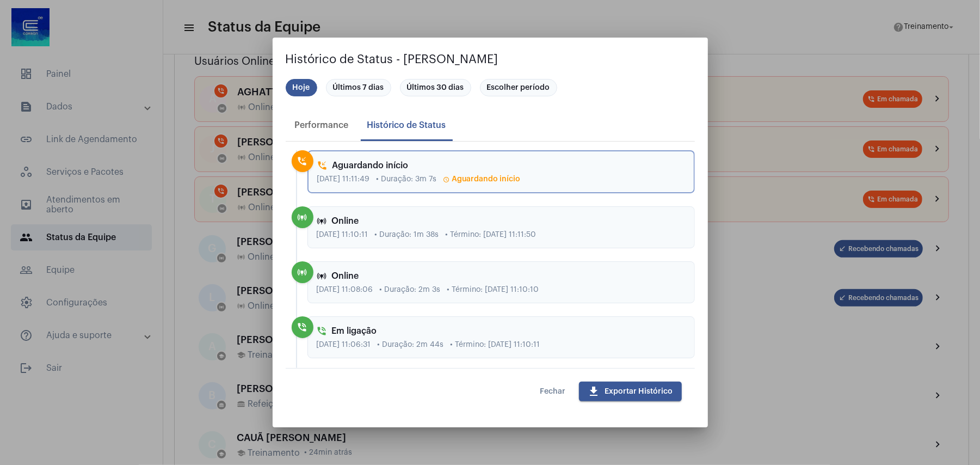  Describe the element at coordinates (321, 125) in the screenshot. I see `div: Performance` at that location.